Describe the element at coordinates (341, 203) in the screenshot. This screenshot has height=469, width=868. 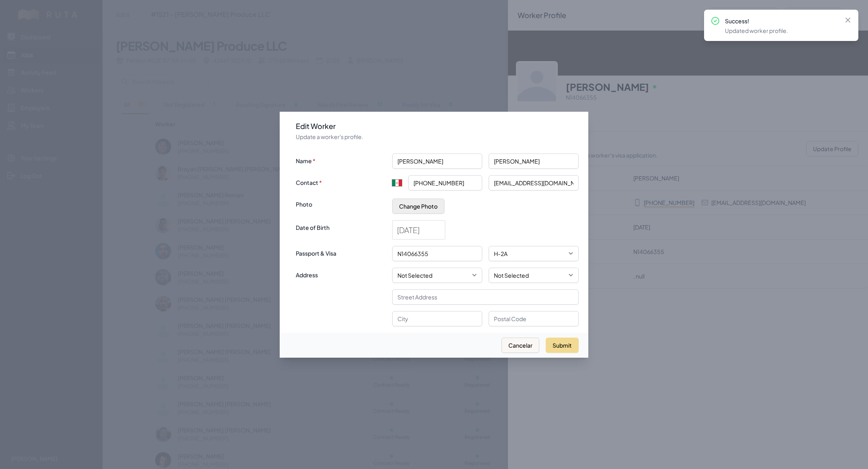
I see `label: Photo` at that location.